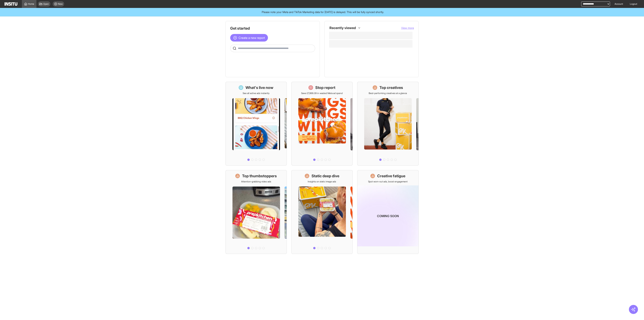  What do you see at coordinates (408, 28) in the screenshot?
I see `span: View more` at bounding box center [408, 28].